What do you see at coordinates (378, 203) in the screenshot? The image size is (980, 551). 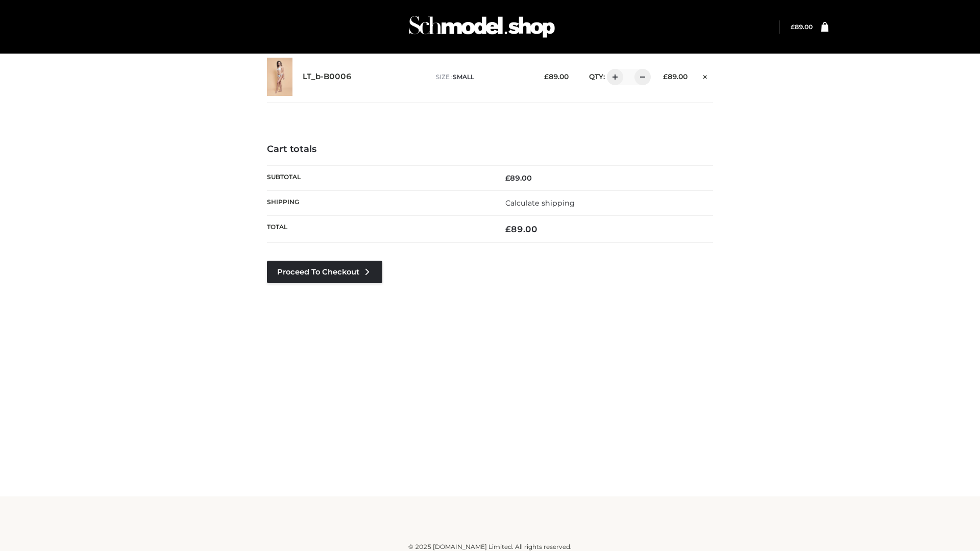 I see `th: Shipping` at bounding box center [378, 203].